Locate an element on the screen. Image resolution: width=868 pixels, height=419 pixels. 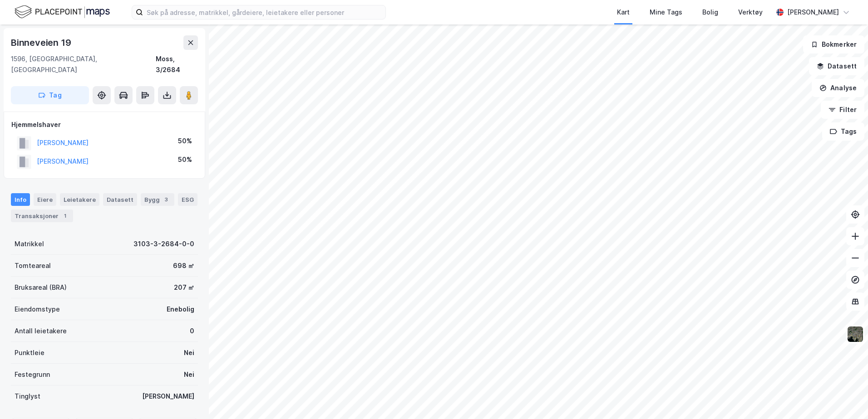
div: Verktøy is located at coordinates (751, 12).